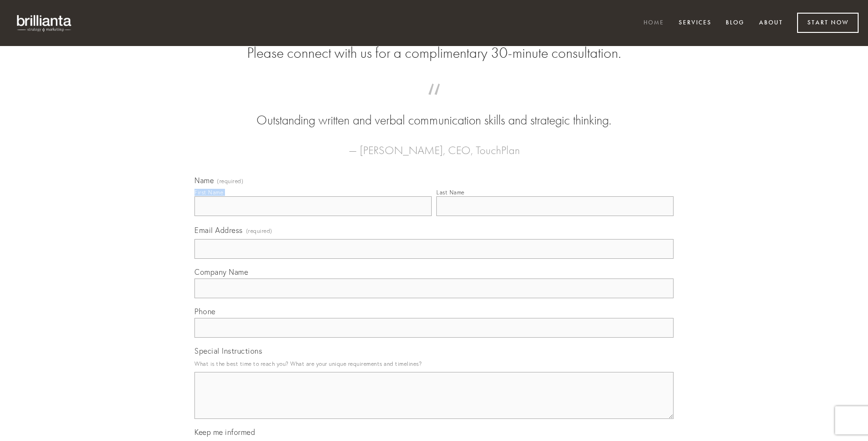 The width and height of the screenshot is (868, 441). I want to click on span: Company Name, so click(221, 272).